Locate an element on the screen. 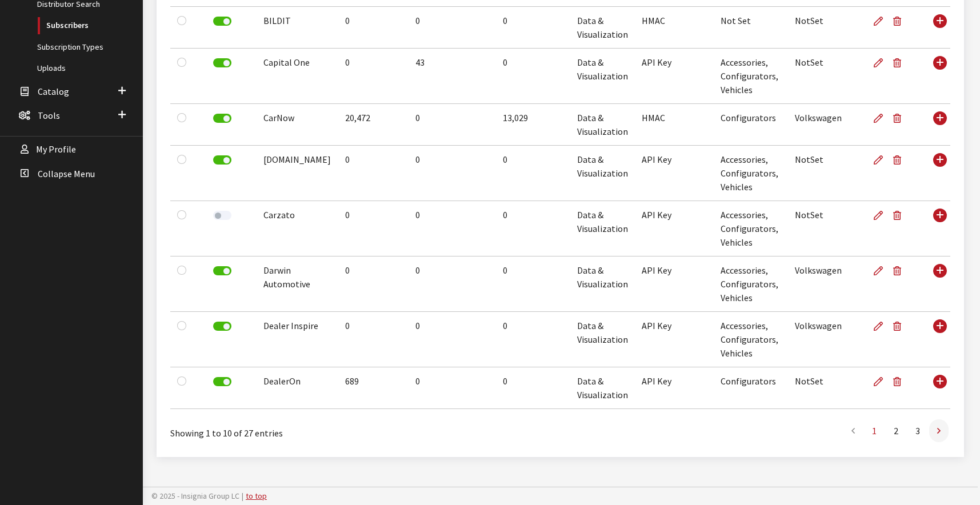  td: DealerOn is located at coordinates (297, 388).